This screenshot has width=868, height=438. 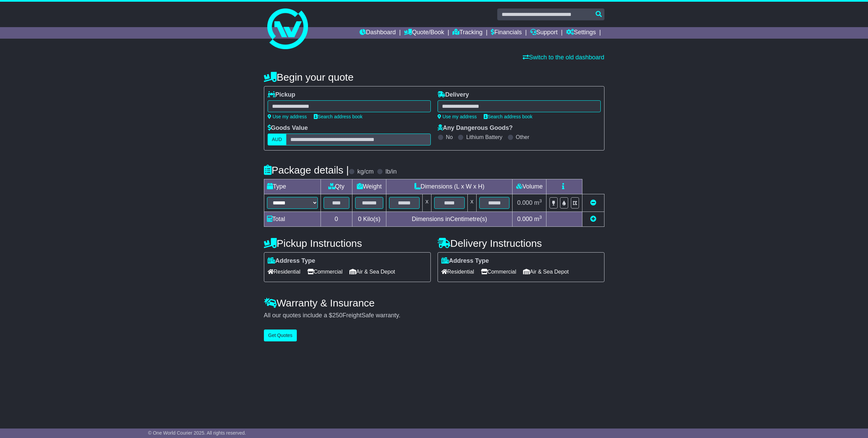 What do you see at coordinates (453, 95) in the screenshot?
I see `label: Delivery` at bounding box center [453, 95].